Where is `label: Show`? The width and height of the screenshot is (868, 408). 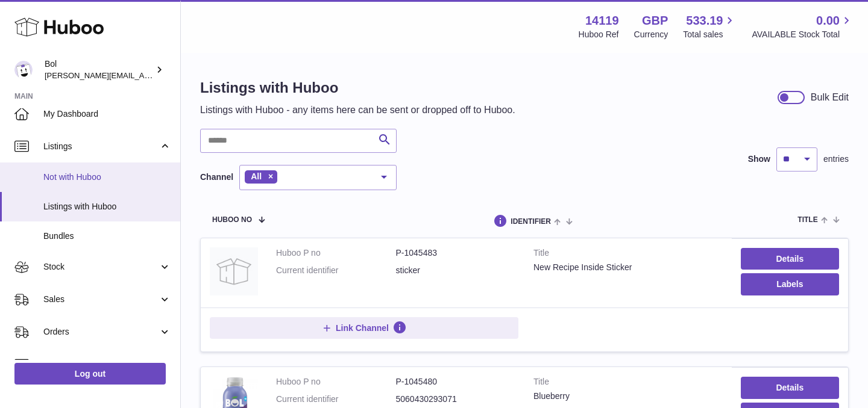 label: Show is located at coordinates (759, 159).